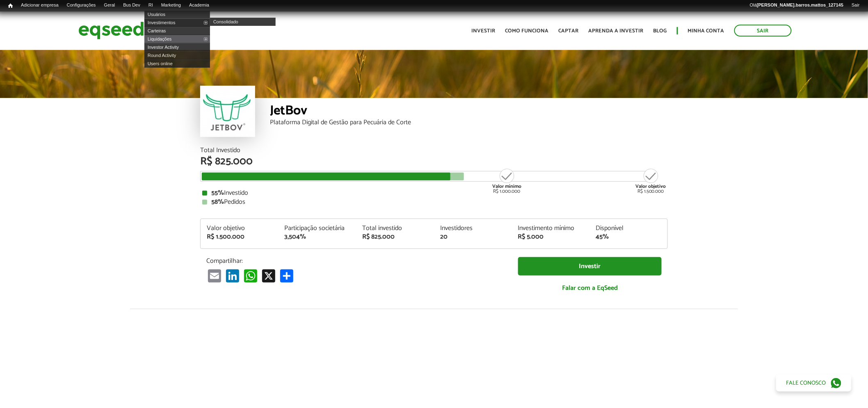 Image resolution: width=868 pixels, height=408 pixels. Describe the element at coordinates (199, 5) in the screenshot. I see `a: Academia` at that location.